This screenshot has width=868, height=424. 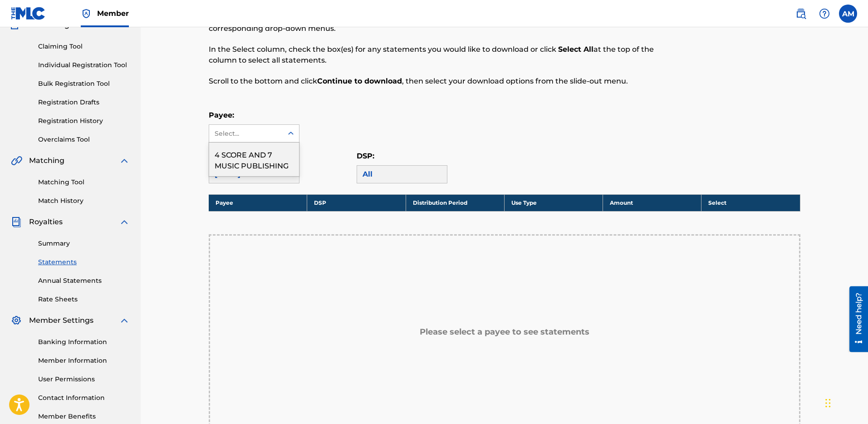 What do you see at coordinates (16, 321) in the screenshot?
I see `img: Member Settings` at bounding box center [16, 321].